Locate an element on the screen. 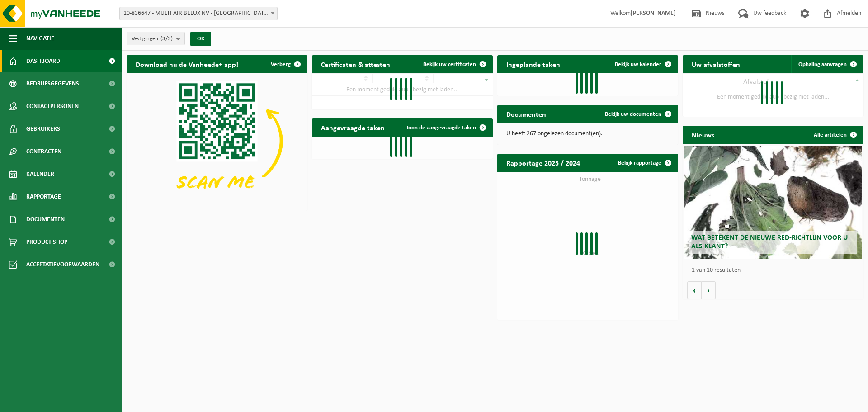 The image size is (868, 412). h2: Uw afvalstoffen is located at coordinates (716, 64).